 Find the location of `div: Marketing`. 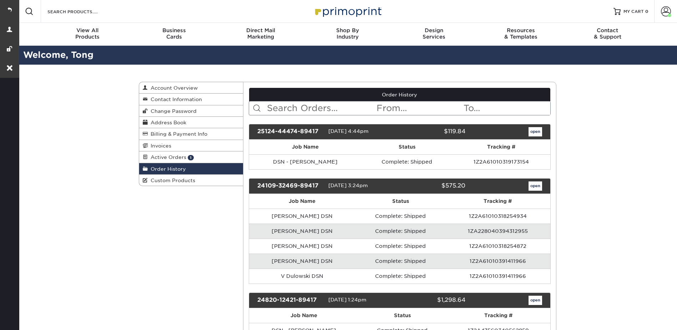

div: Marketing is located at coordinates (260, 34).